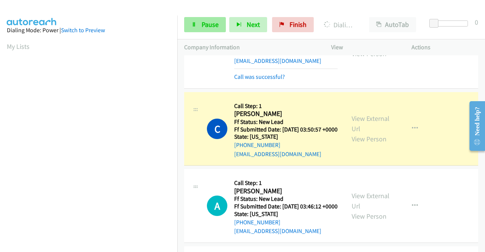  What do you see at coordinates (393, 25) in the screenshot?
I see `button: AutoTab` at bounding box center [393, 25].